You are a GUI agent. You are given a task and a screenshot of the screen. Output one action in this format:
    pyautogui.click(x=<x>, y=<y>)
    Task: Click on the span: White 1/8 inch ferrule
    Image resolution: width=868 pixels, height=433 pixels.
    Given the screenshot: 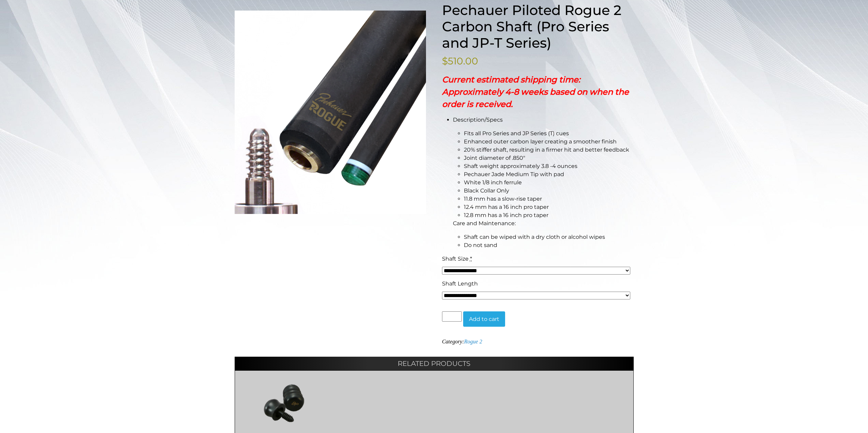 What is the action you would take?
    pyautogui.click(x=493, y=182)
    